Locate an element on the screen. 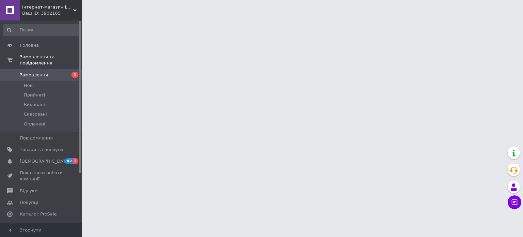 This screenshot has height=237, width=523. span: 1 is located at coordinates (75, 75).